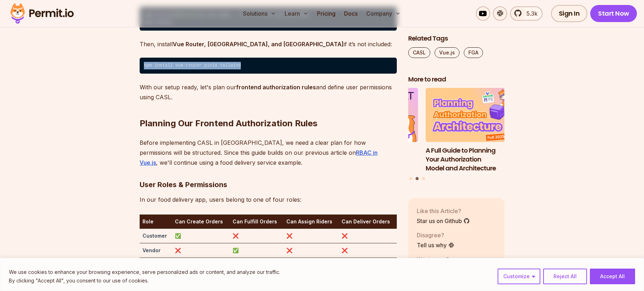 This screenshot has height=291, width=644. What do you see at coordinates (268, 200) in the screenshot?
I see `p: In our food delivery app, users belong to one of four roles:` at bounding box center [268, 200].